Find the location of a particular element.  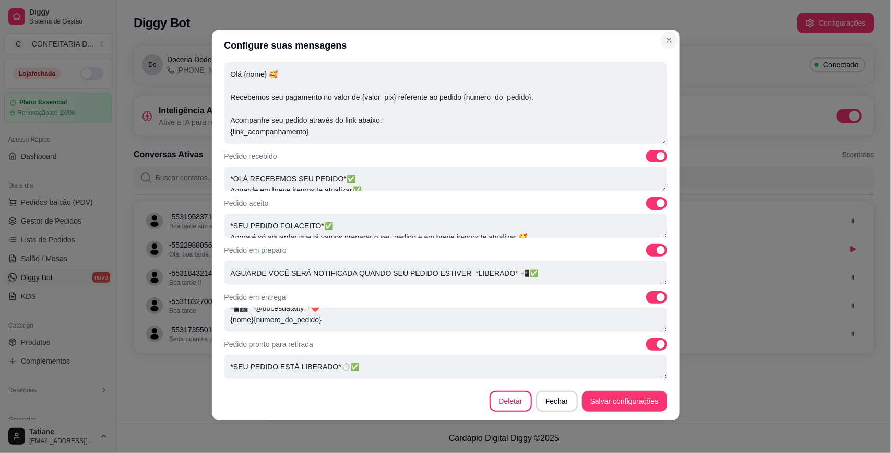

textarea: *SEU PEDIDO SAIU PARA ENTREGA*🛵📦 Fique atento a buzina, Caso precise o motoboy entrará em contato... is located at coordinates (446, 320).